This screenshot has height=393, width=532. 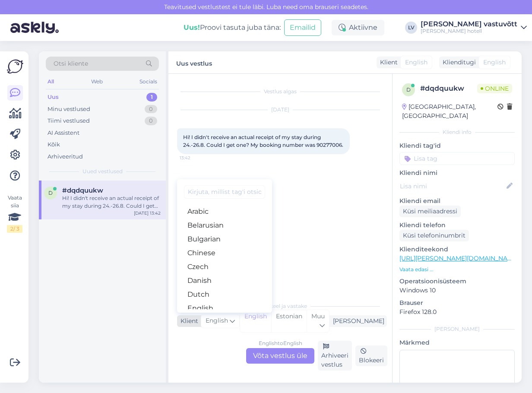 I want to click on span: Otsi kliente, so click(x=71, y=64).